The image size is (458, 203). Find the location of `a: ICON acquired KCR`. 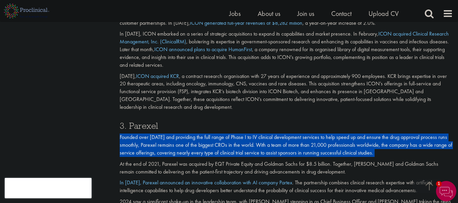

a: ICON acquired KCR is located at coordinates (157, 76).